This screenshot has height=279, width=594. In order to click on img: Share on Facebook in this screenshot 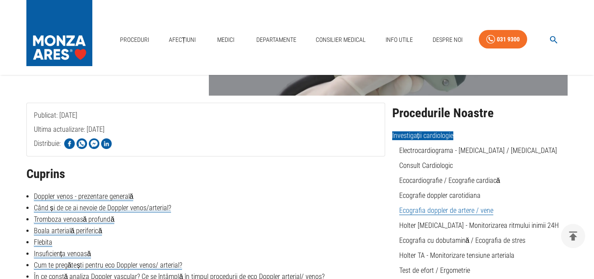, I will do `click(70, 143)`.